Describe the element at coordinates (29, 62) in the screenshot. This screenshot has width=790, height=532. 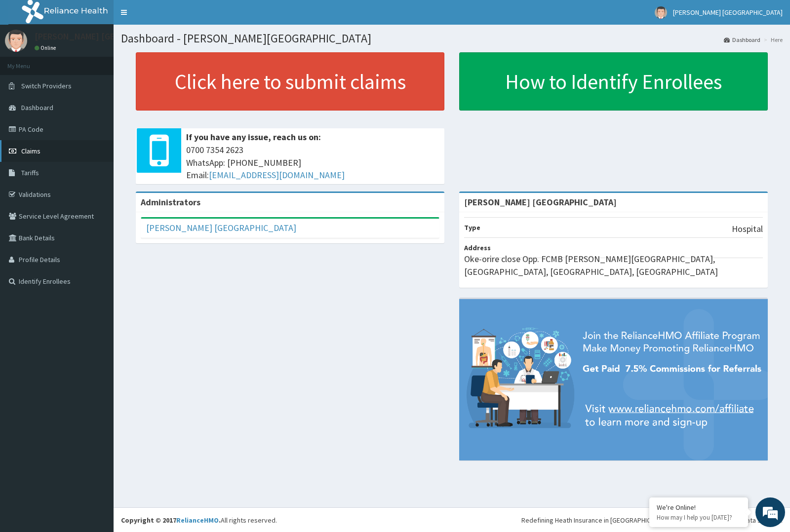
I see `img: d_794563401_company_1708531726252_794563401` at that location.